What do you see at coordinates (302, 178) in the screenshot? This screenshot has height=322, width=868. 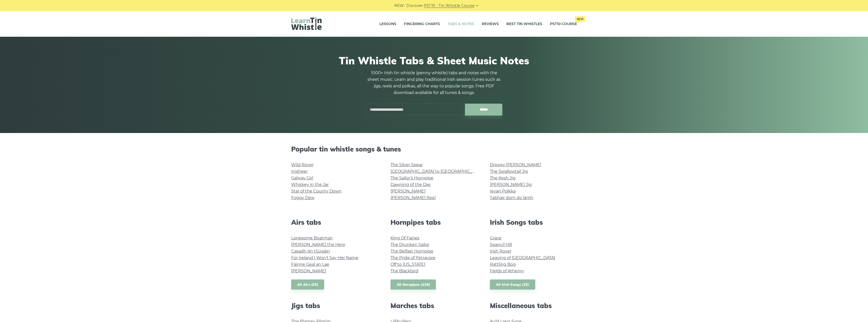 I see `a: Galway Girl` at bounding box center [302, 178].